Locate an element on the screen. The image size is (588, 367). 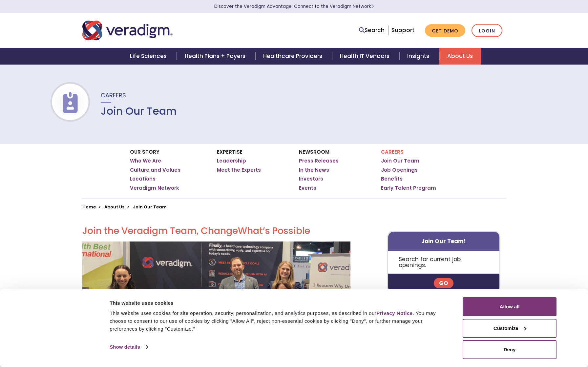
button: Customize is located at coordinates (510, 329).